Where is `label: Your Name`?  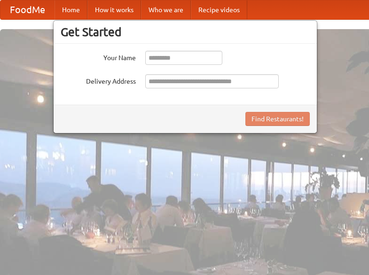 label: Your Name is located at coordinates (98, 56).